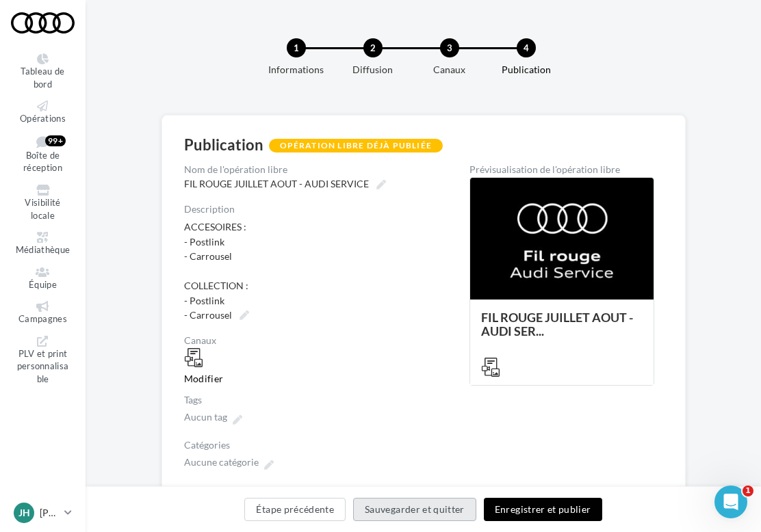 The image size is (761, 532). Describe the element at coordinates (42, 112) in the screenshot. I see `a: Opérations` at that location.